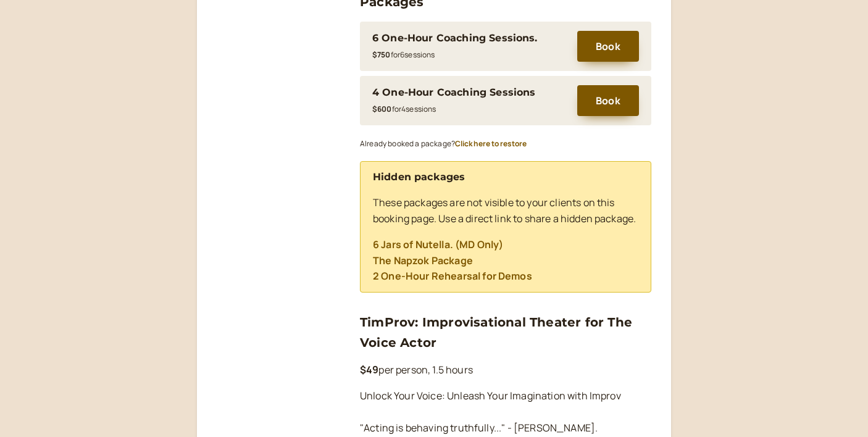 The height and width of the screenshot is (437, 868). What do you see at coordinates (404, 54) in the screenshot?
I see `small: for 6 session s` at bounding box center [404, 54].